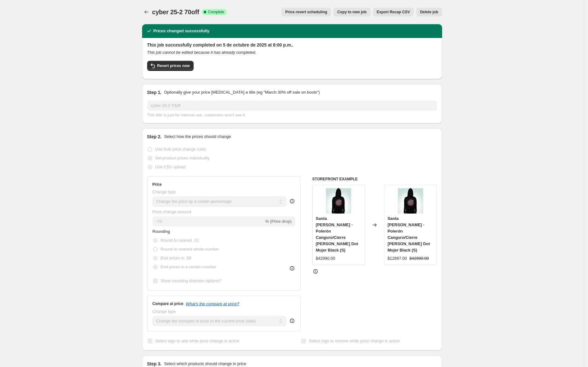  I want to click on span: Select tags to add while price change is active, so click(198, 340).